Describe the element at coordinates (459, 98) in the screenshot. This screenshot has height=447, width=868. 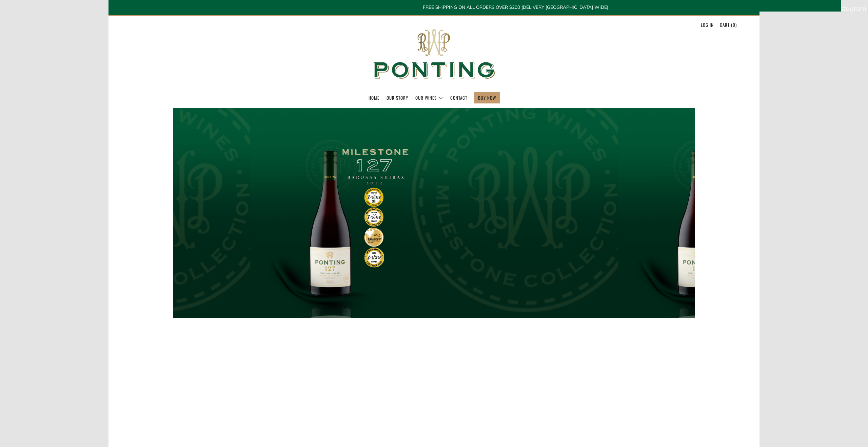
I see `a: Contact` at that location.